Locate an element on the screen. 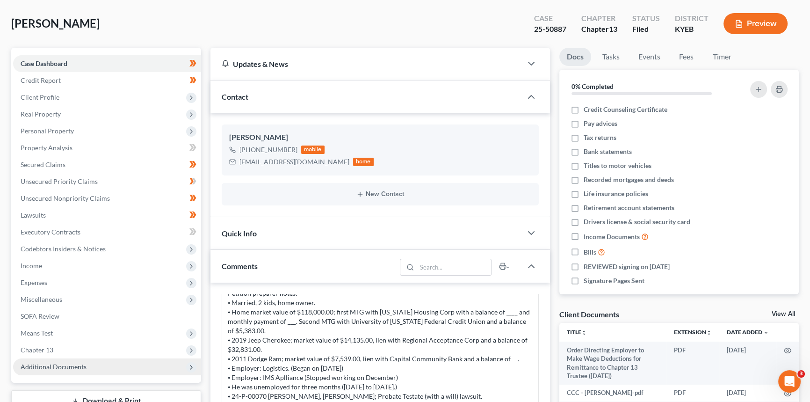  span: Unsecured Nonpriority Claims is located at coordinates (65, 198).